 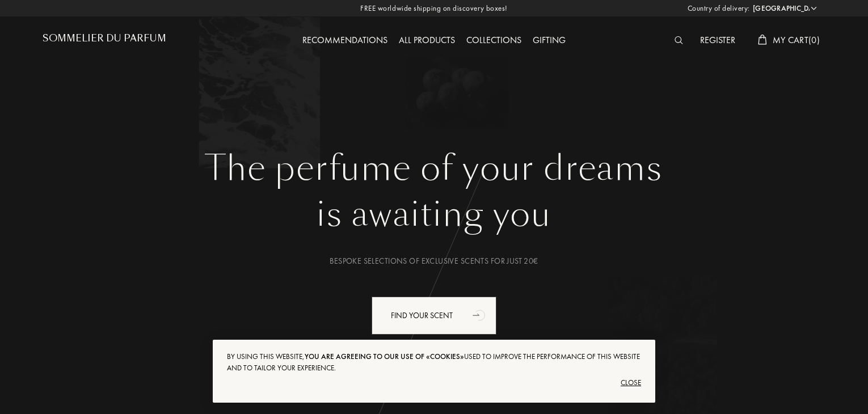 What do you see at coordinates (434, 260) in the screenshot?
I see `div: Bespoke selections of exclusive scents for just 20€` at bounding box center [434, 260].